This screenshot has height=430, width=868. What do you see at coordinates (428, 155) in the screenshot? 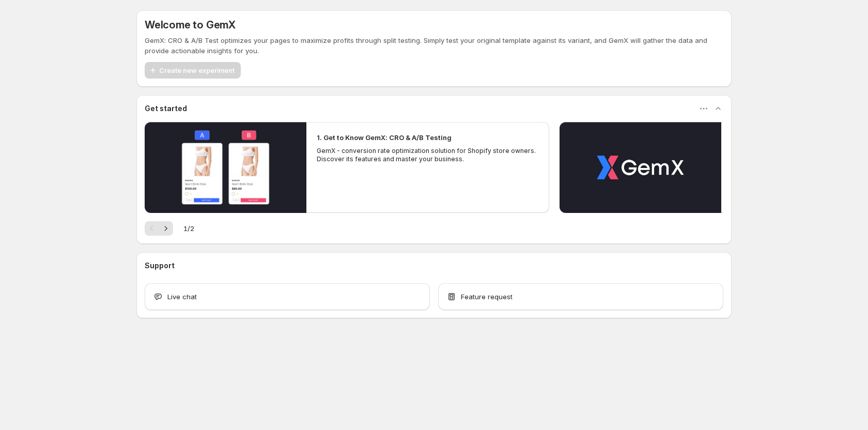
I see `p: GemX - conversion rate optimization solution for Shopify store owners. Discover its features and ...` at bounding box center [428, 155].